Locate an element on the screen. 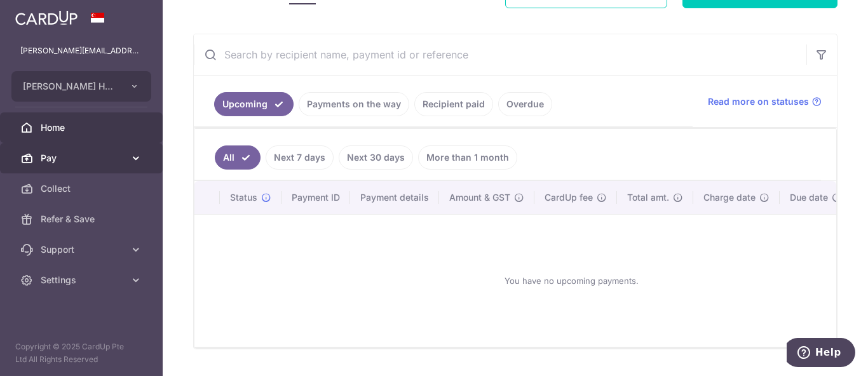 The height and width of the screenshot is (376, 868). a: Next 7 days is located at coordinates (300, 158).